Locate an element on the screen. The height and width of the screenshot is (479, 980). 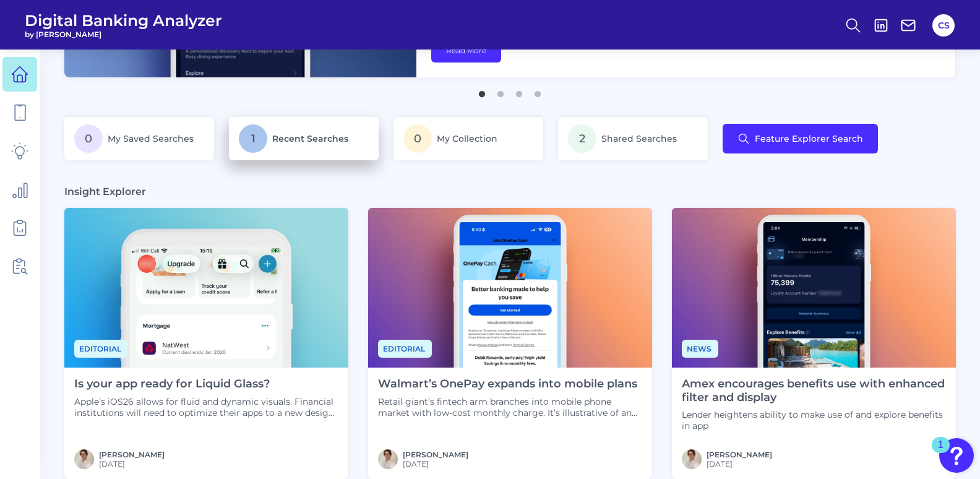
a: Read More is located at coordinates (465, 50).